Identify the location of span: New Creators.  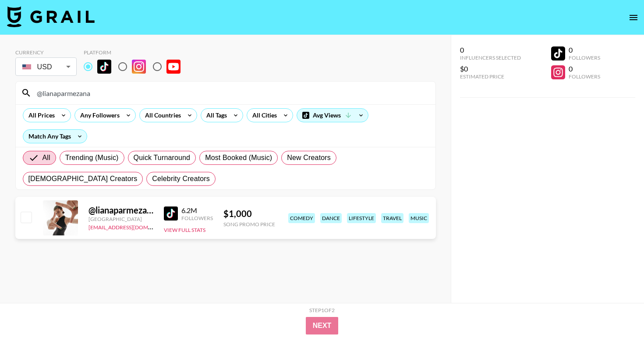
(309, 158).